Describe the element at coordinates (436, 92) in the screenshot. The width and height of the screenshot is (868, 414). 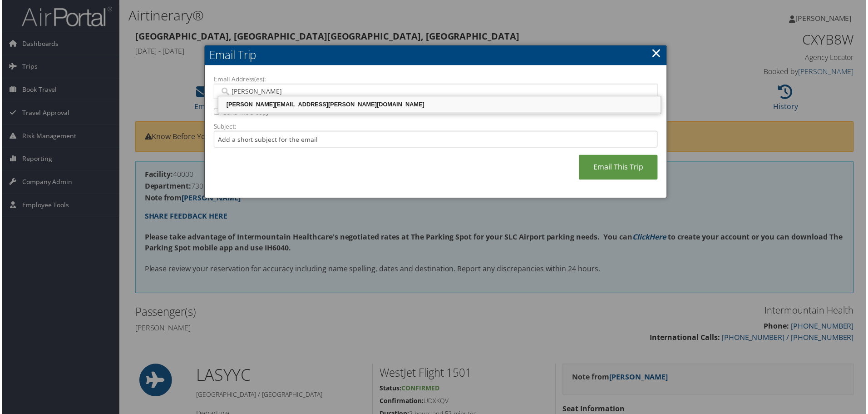
I see `input: Email address (Separate multiple email addresses with commas)` at that location.